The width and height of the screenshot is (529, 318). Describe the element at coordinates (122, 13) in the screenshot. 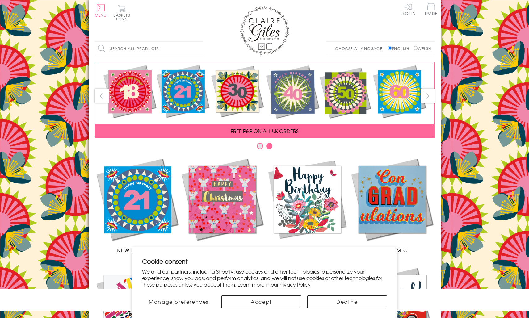

I see `button: Basket0 items` at that location.